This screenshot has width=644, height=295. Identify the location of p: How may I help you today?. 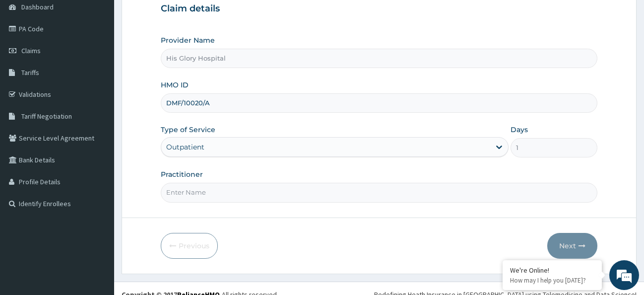
(552, 280).